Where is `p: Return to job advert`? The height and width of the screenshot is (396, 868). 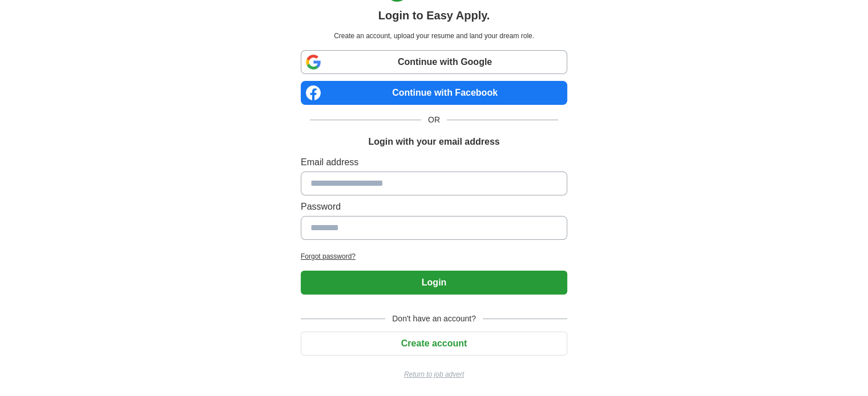
p: Return to job advert is located at coordinates (434, 375).